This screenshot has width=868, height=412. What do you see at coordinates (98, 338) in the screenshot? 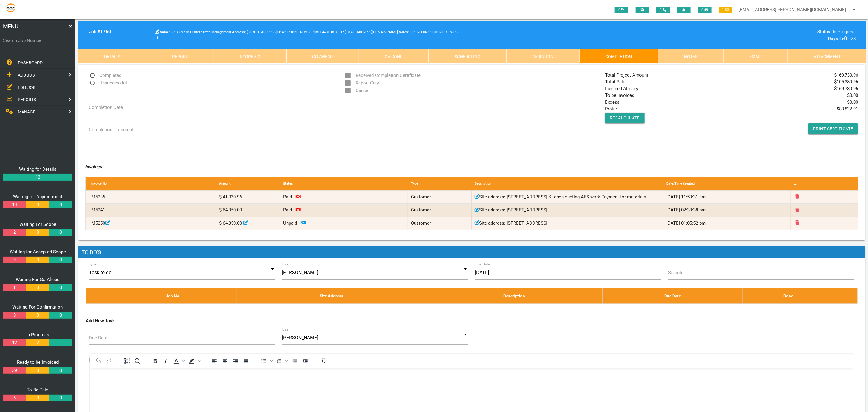
I see `label: Due Date` at bounding box center [98, 338].